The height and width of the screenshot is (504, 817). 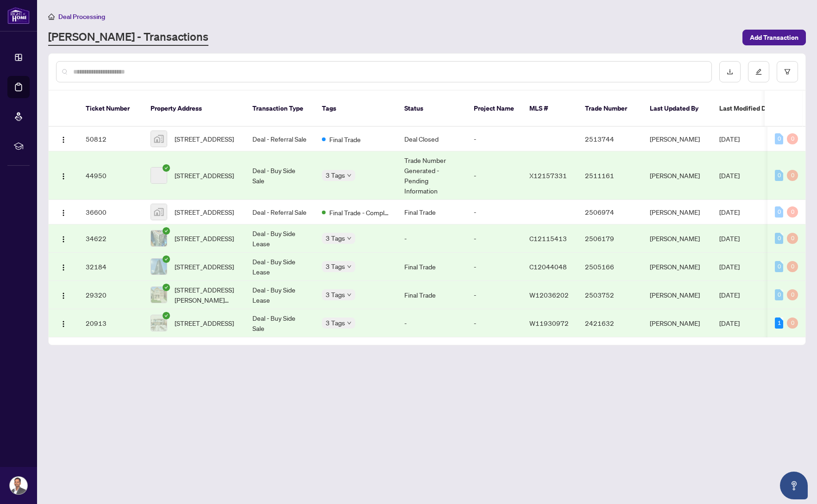 What do you see at coordinates (111, 267) in the screenshot?
I see `td: 32184` at bounding box center [111, 267].